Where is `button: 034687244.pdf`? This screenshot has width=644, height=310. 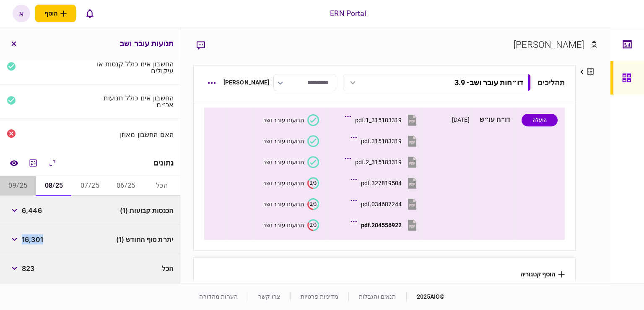 button: 034687244.pdf is located at coordinates (385, 204).